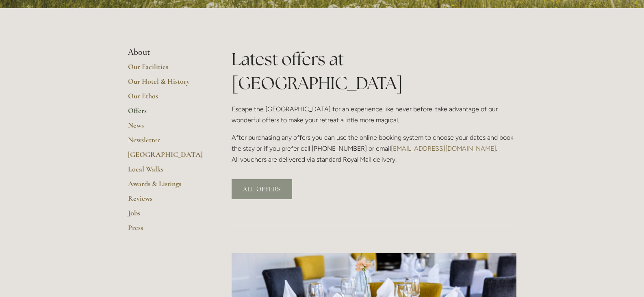 The height and width of the screenshot is (297, 644). I want to click on a: Our Facilities, so click(167, 70).